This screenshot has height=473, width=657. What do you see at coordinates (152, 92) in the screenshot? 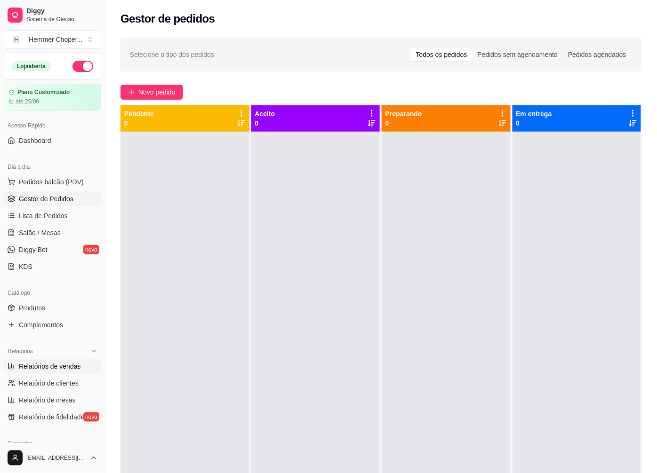
I see `button: Novo pedido` at bounding box center [152, 92].